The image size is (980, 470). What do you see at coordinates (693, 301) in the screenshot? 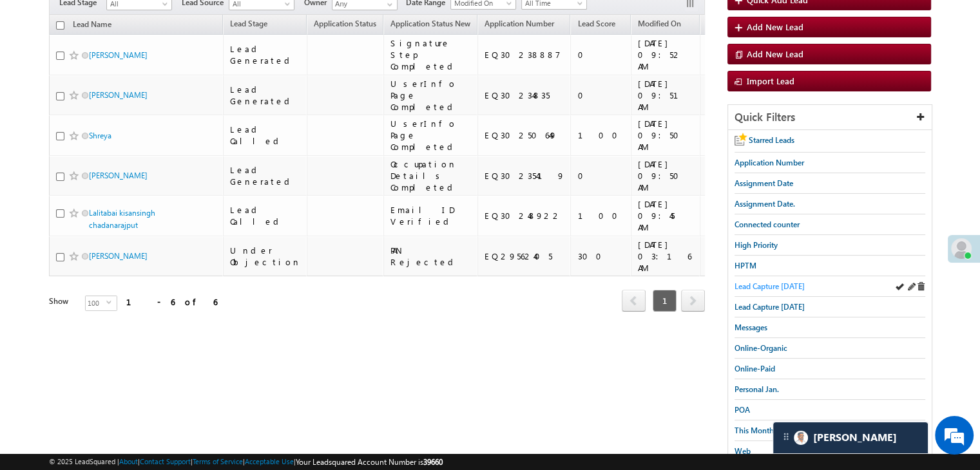
I see `a: next` at bounding box center [693, 301].